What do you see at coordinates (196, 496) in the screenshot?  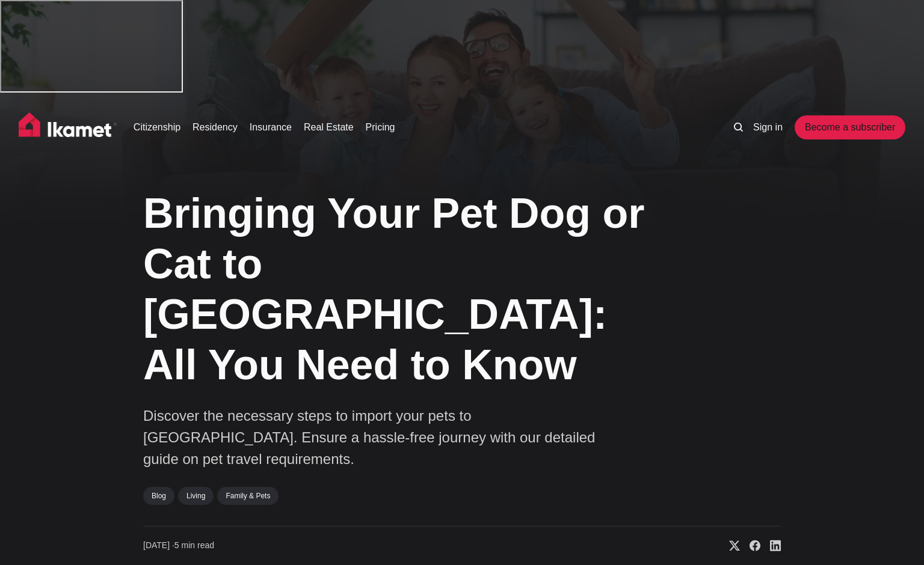 I see `a: Living` at bounding box center [196, 496].